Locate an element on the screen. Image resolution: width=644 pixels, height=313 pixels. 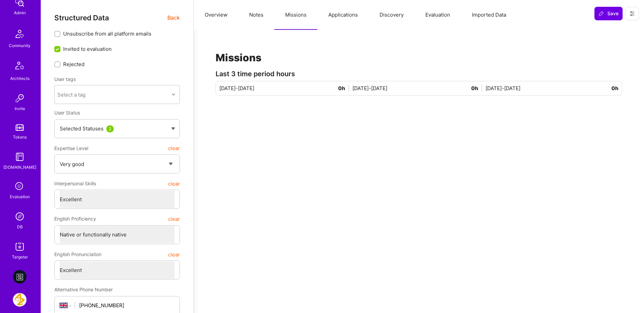
span: English Pronunciation is located at coordinates (78, 254).